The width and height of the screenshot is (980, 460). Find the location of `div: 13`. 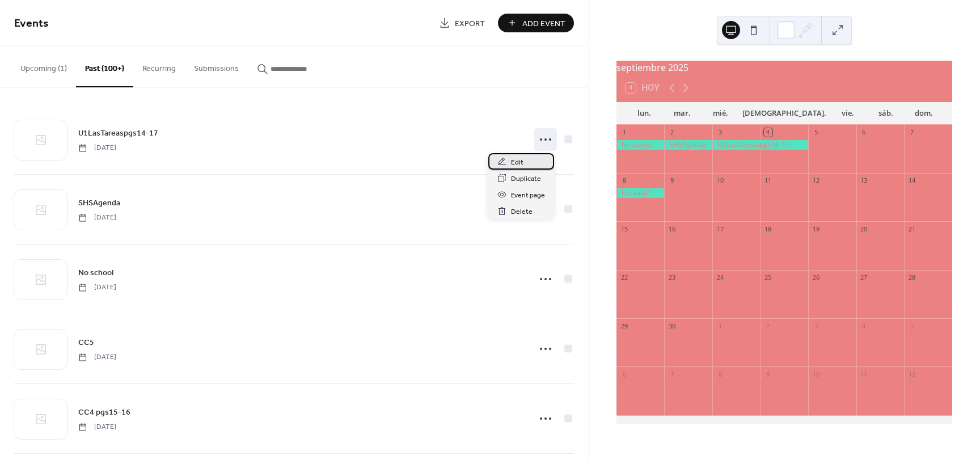

div: 13 is located at coordinates (864, 181).